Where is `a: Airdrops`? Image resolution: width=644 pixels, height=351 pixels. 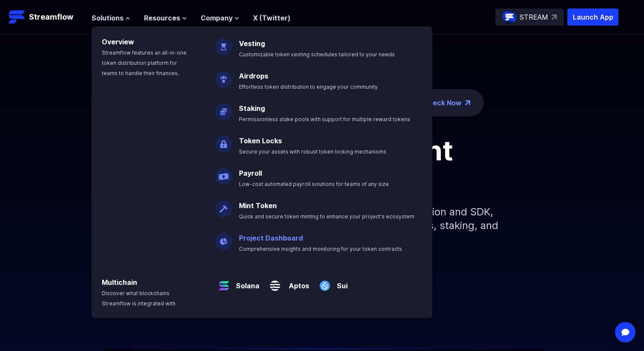 a: Airdrops is located at coordinates (254, 76).